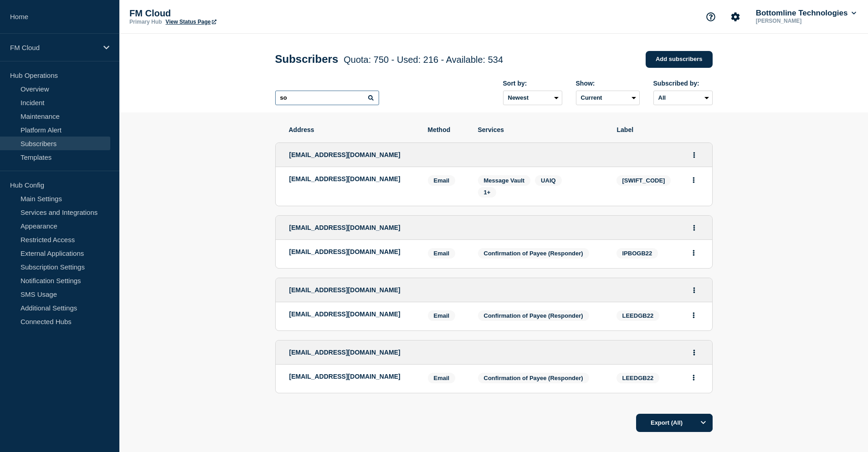 The height and width of the screenshot is (452, 868). Describe the element at coordinates (675, 423) in the screenshot. I see `button: Export (All)` at that location.